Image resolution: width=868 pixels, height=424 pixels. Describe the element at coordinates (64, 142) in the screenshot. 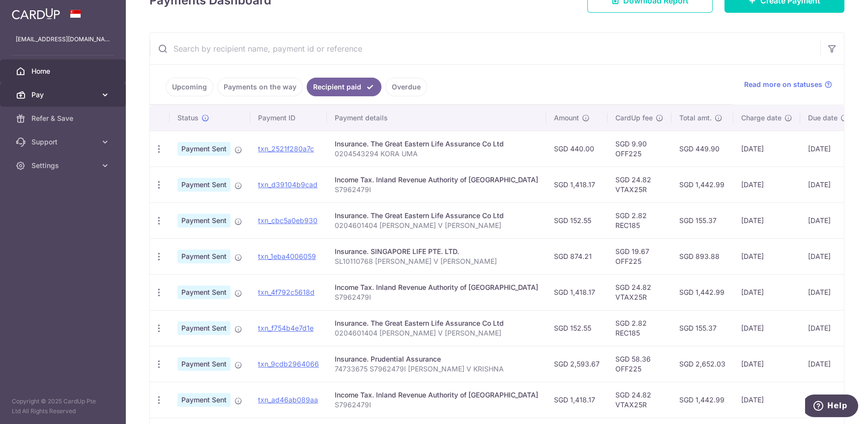

I see `span: Support` at that location.